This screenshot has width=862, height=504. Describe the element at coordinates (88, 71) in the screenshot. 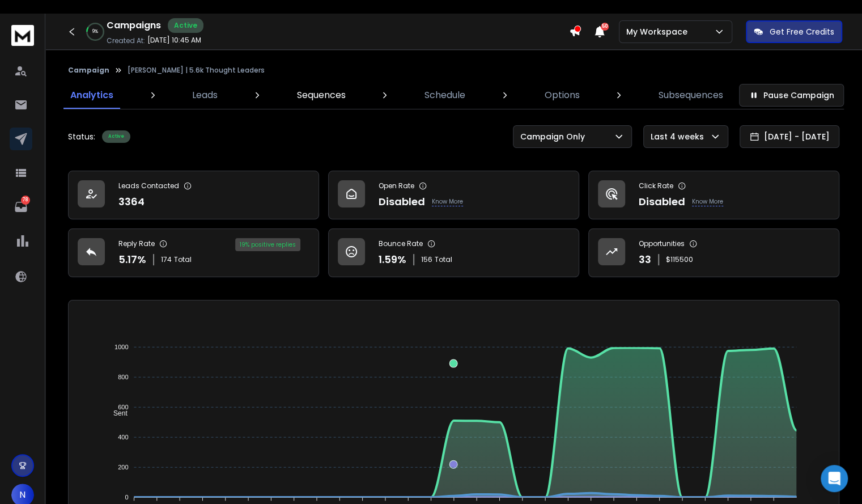

I see `button: Campaign` at that location.